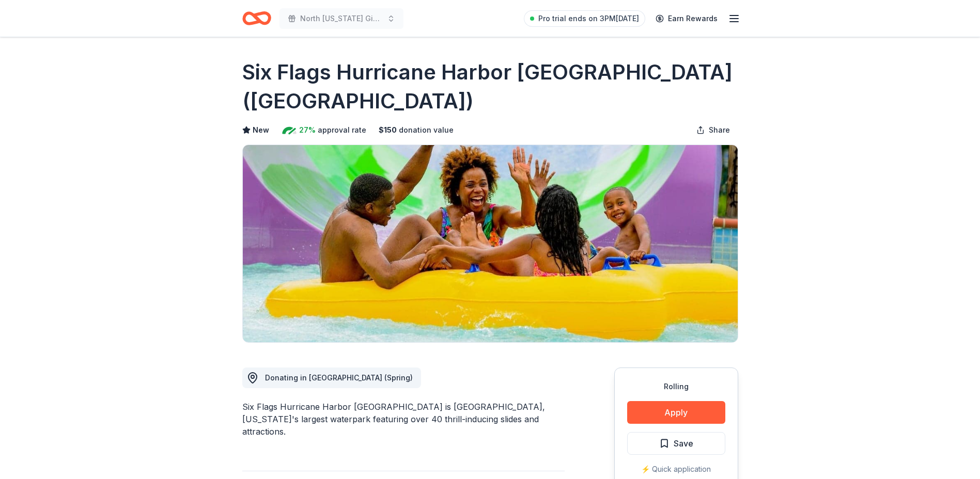  I want to click on span: New, so click(261, 130).